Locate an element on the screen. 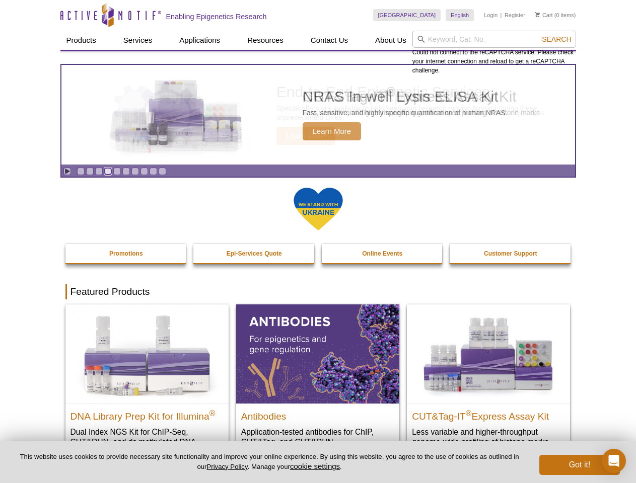 This screenshot has height=483, width=636. a: Contact Us is located at coordinates (329, 40).